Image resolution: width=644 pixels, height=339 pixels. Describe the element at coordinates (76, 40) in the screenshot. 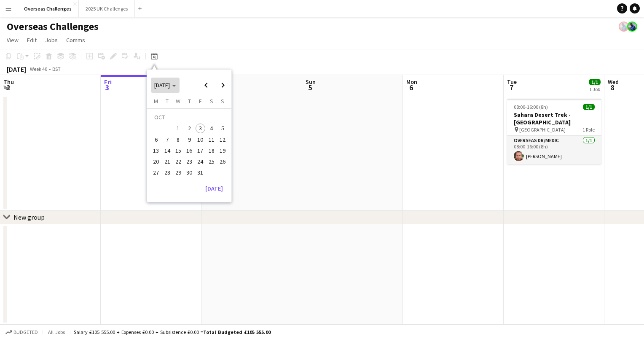

I see `a: Comms` at that location.